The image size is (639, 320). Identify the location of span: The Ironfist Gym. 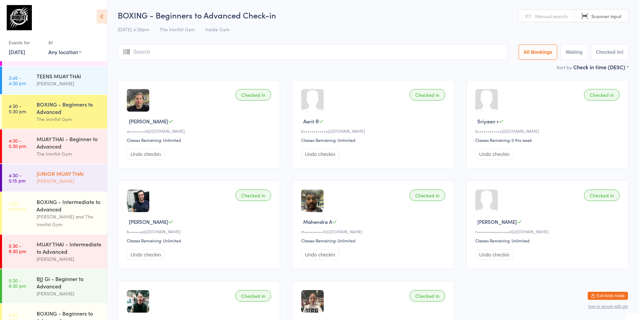
(177, 29).